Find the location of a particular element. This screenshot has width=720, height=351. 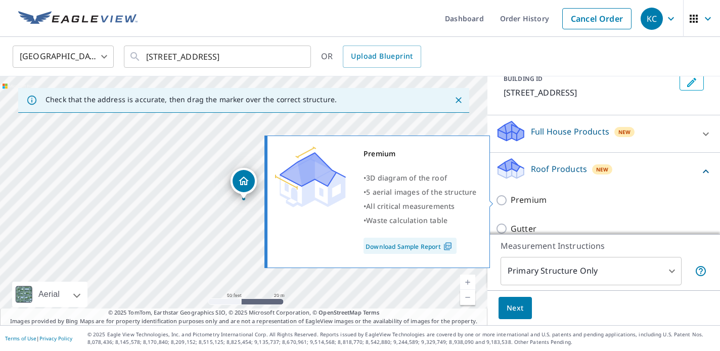

span: All critical measurements is located at coordinates (410, 206).